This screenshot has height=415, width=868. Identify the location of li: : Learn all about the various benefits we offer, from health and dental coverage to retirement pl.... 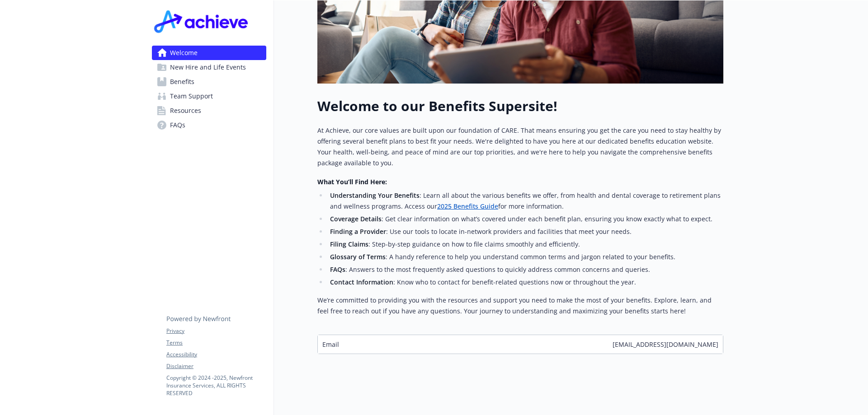
(526, 201).